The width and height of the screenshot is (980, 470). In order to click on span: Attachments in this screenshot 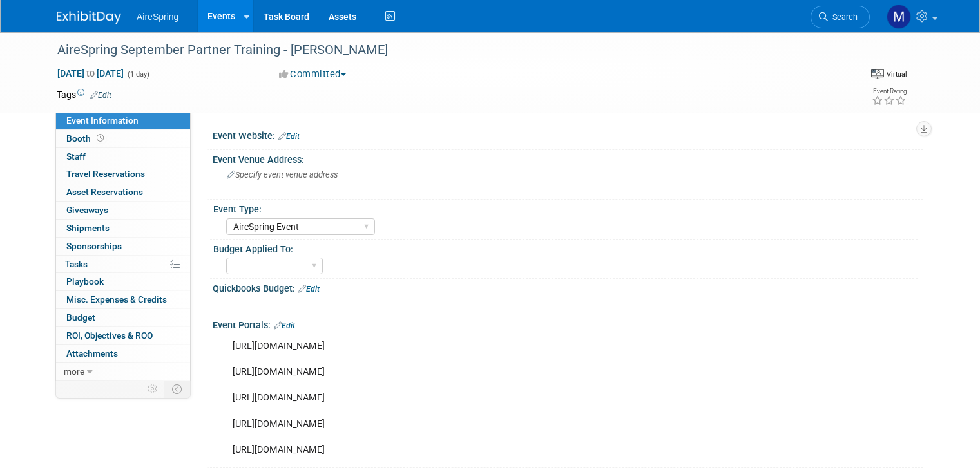, I will do `click(92, 354)`.